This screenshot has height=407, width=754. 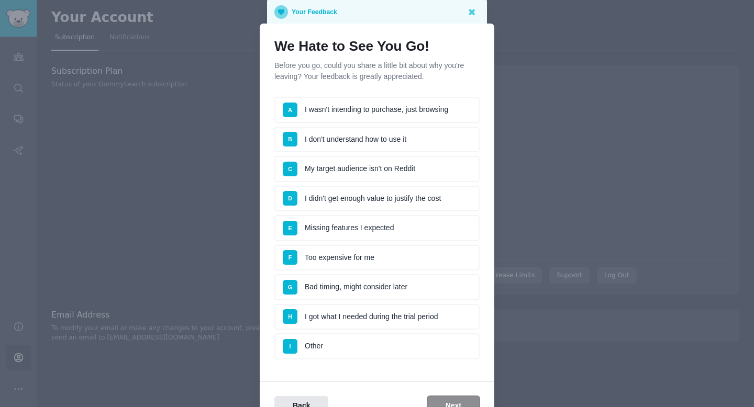 What do you see at coordinates (290, 347) in the screenshot?
I see `span: I` at bounding box center [290, 347].